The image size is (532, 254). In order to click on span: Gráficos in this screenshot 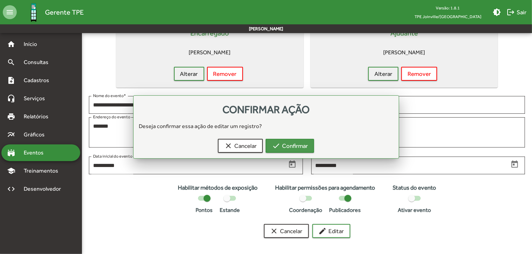, I will do `click(37, 135)`.